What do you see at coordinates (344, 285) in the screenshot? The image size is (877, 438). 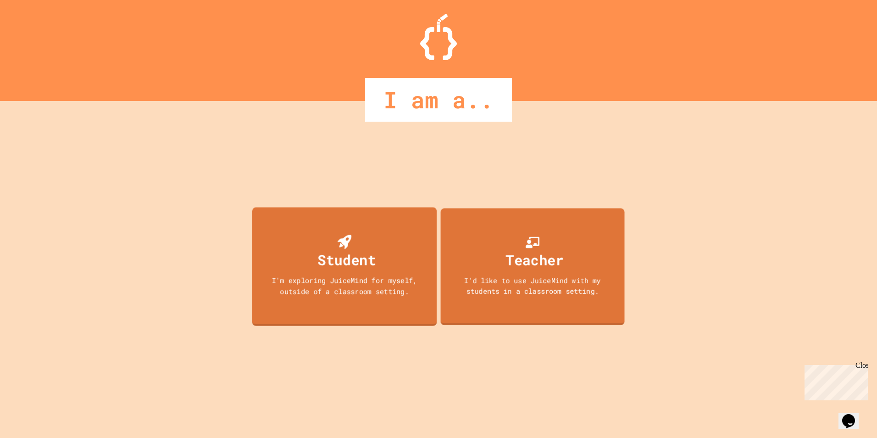 I see `div: I'm exploring JuiceMind for myself, outside of a classroom setting.` at bounding box center [344, 285].